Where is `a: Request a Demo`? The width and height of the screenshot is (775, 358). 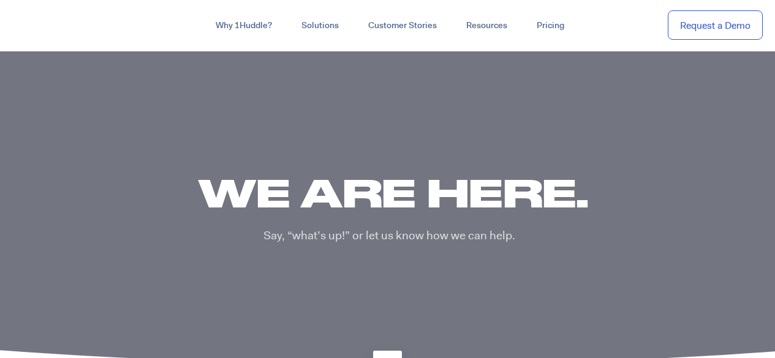 a: Request a Demo is located at coordinates (715, 25).